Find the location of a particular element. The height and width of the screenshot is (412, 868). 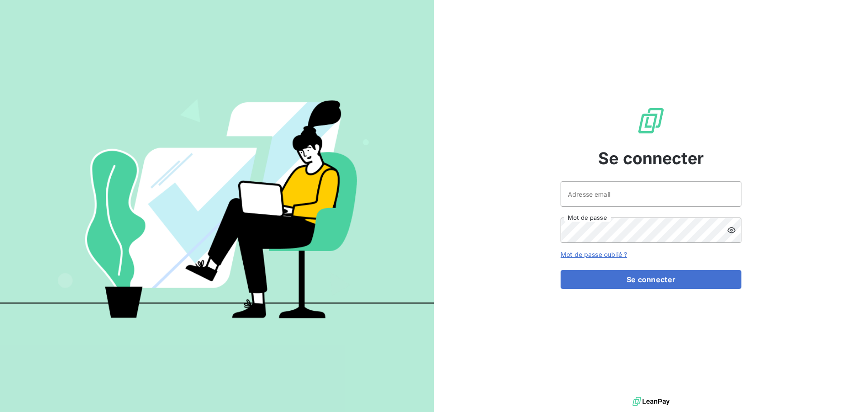

button: Se connecter is located at coordinates (651, 280).